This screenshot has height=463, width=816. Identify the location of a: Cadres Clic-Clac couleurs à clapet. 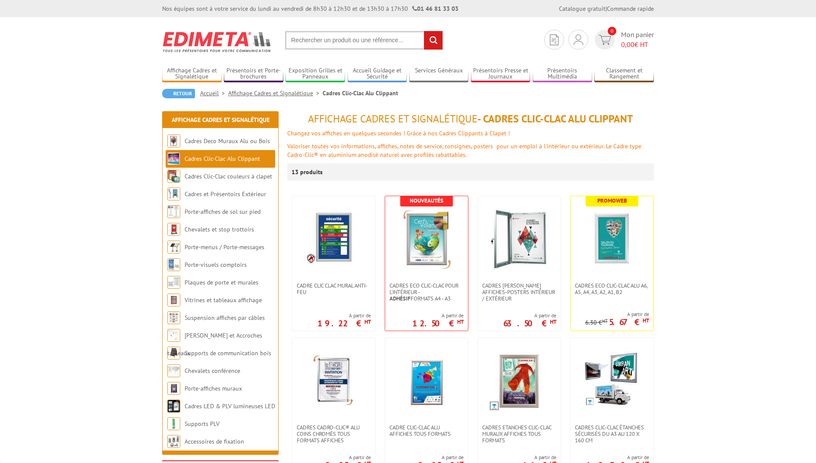
(228, 176).